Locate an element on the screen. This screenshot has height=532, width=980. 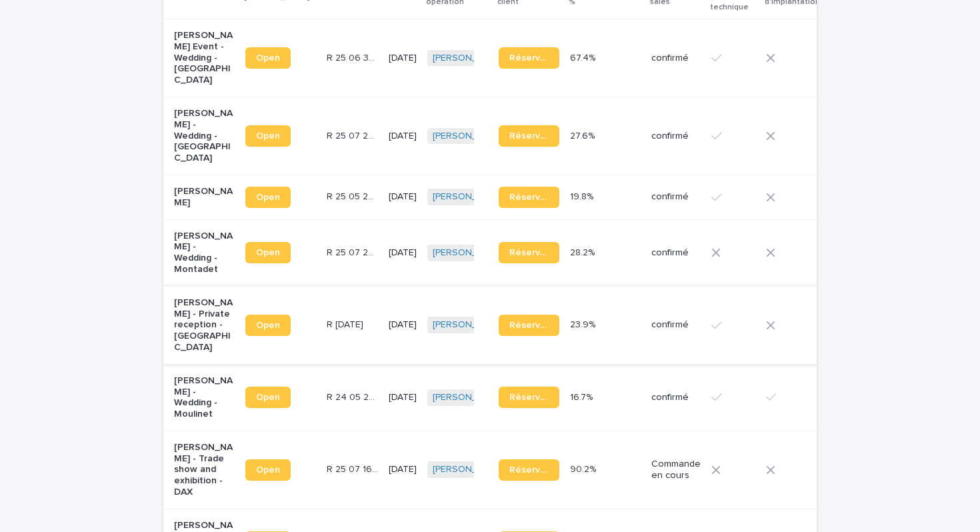
p: 19.8% is located at coordinates (583, 195).